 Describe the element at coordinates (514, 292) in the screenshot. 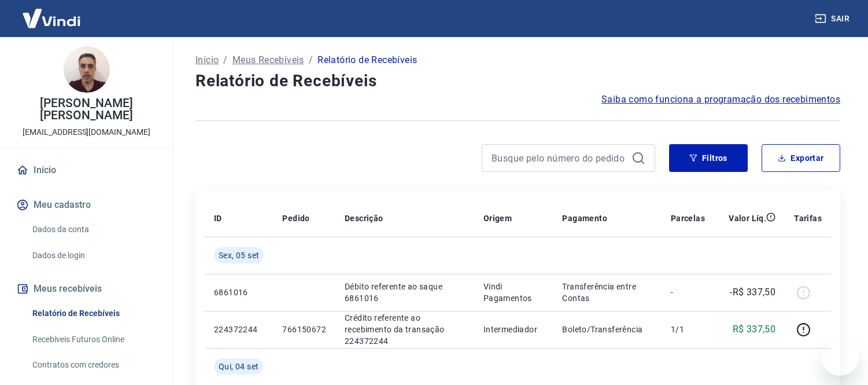

I see `p: Vindi Pagamentos` at that location.